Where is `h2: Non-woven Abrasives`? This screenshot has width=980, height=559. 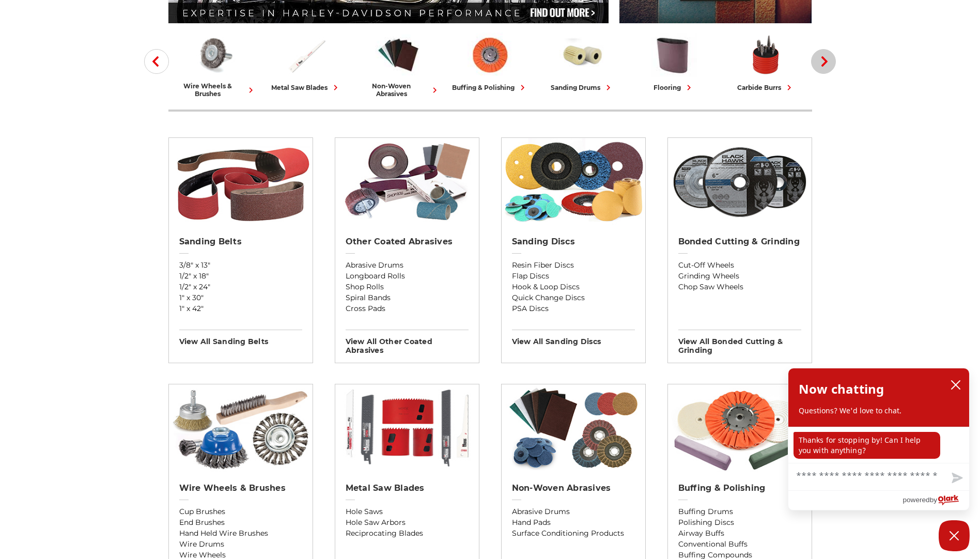 h2: Non-woven Abrasives is located at coordinates (573, 488).